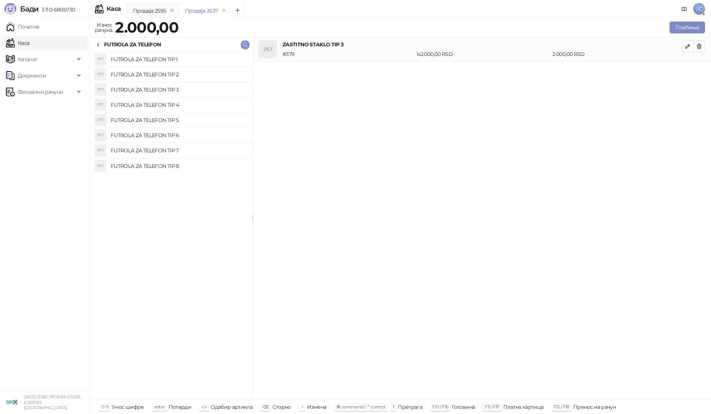 The image size is (711, 414). Describe the element at coordinates (23, 27) in the screenshot. I see `a: Почетна` at that location.